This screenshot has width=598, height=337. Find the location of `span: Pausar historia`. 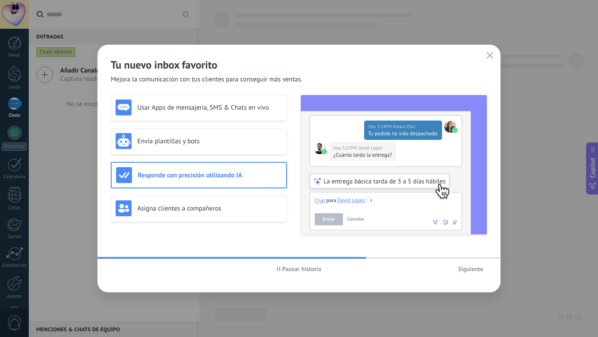

span: Pausar historia is located at coordinates (301, 269).